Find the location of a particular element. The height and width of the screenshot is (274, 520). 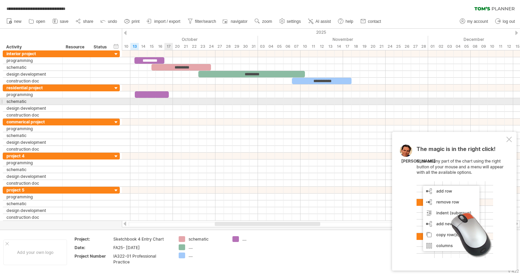

span: undo is located at coordinates (112, 21).